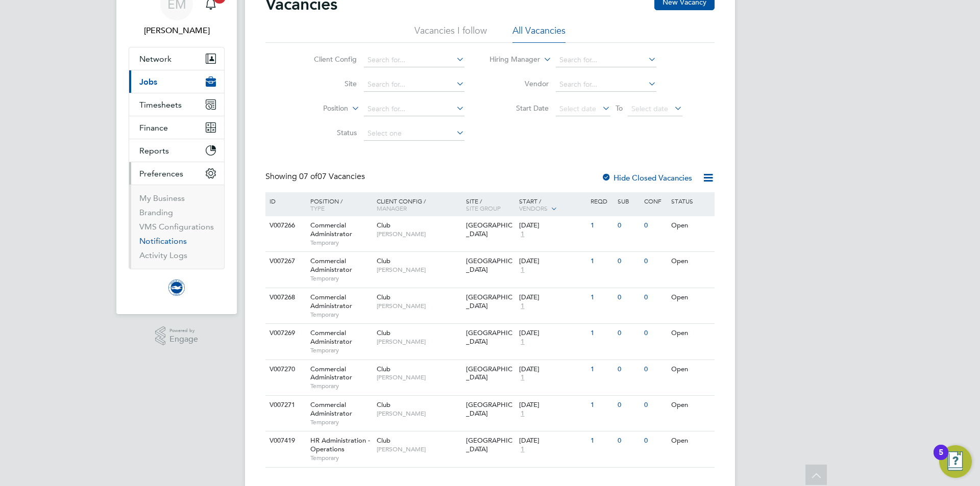  What do you see at coordinates (285, 440) in the screenshot?
I see `div: V007419` at bounding box center [285, 440].